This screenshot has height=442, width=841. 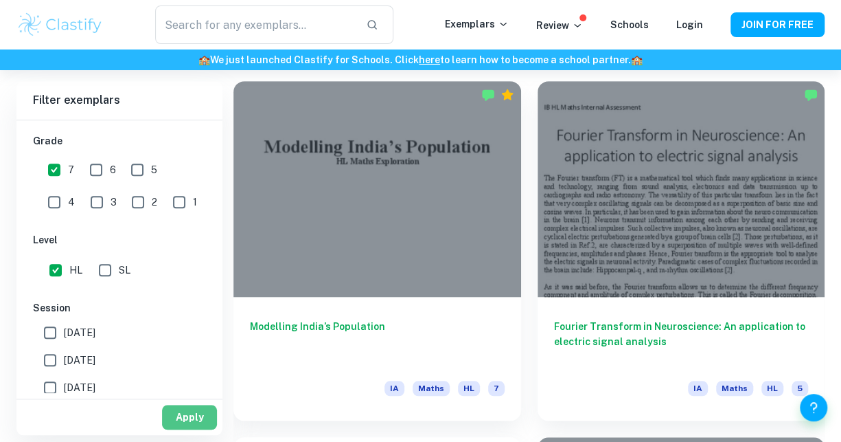 What do you see at coordinates (113, 202) in the screenshot?
I see `span: 3` at bounding box center [113, 202].